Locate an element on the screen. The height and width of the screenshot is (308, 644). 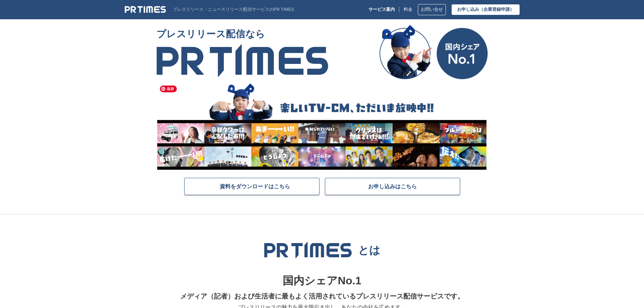
a: 料金 is located at coordinates (408, 10).